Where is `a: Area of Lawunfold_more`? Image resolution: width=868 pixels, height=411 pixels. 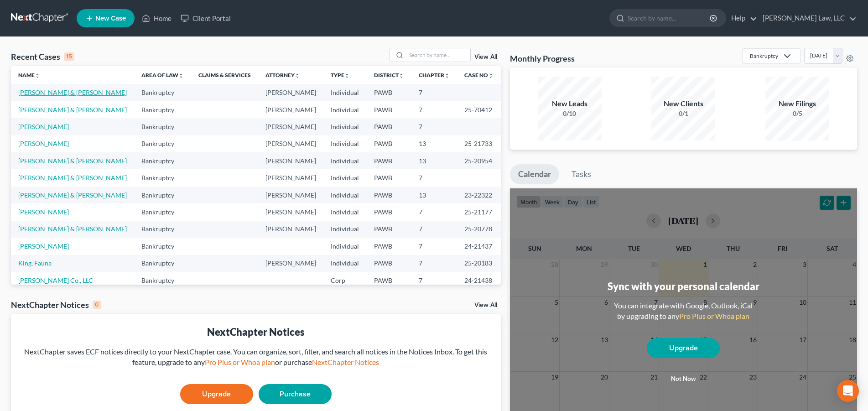
a: Area of Lawunfold_more is located at coordinates (162, 75).